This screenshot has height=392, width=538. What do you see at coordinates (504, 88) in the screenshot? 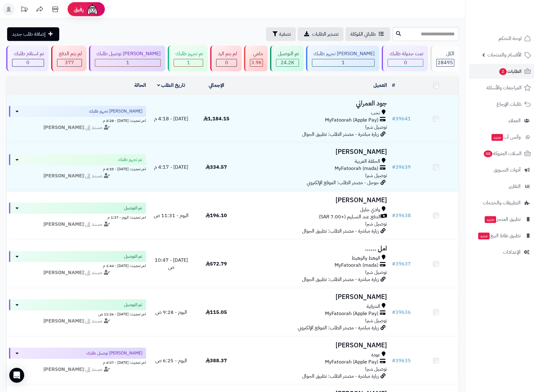
I see `span: المراجعات والأسئلة` at bounding box center [504, 88].